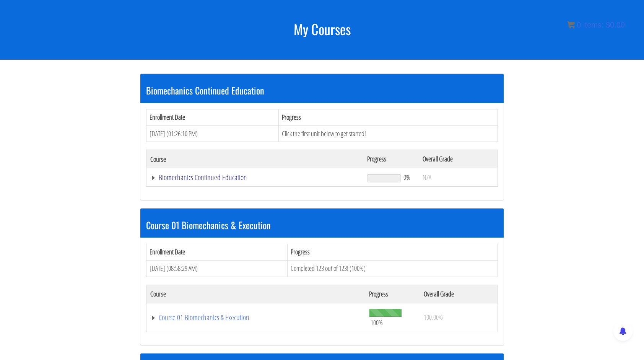  I want to click on bdi: 0.00, so click(615, 25).